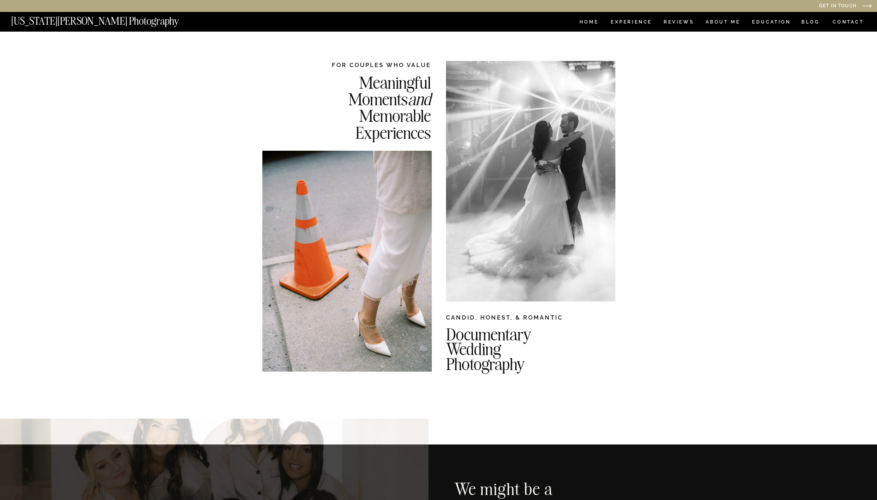 Image resolution: width=877 pixels, height=500 pixels. I want to click on i: and, so click(419, 99).